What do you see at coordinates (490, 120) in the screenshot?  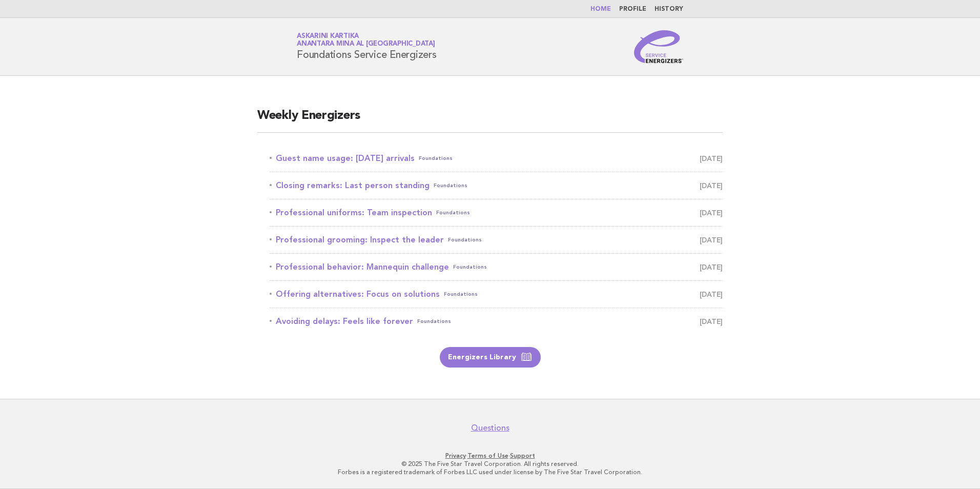 I see `h2: Weekly Energizers` at bounding box center [490, 120].